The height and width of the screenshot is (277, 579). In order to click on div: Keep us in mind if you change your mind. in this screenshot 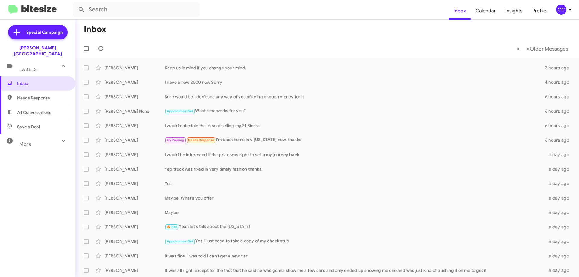, I will do `click(355, 68)`.